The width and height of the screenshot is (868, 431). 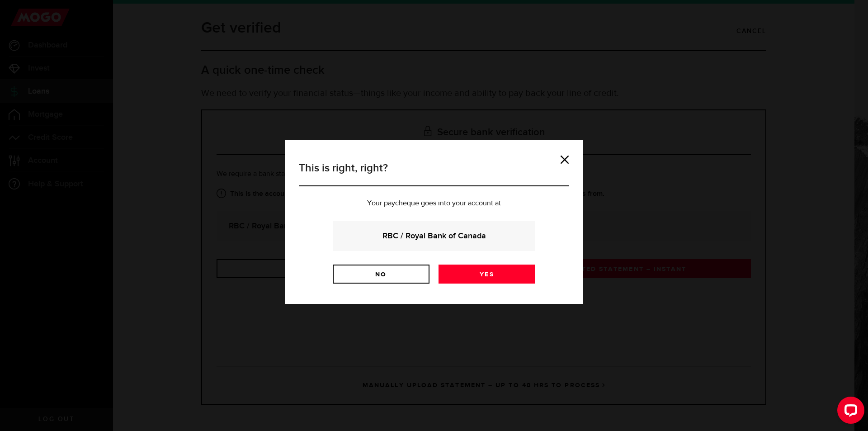 What do you see at coordinates (21, 17) in the screenshot?
I see `button: Open LiveChat chat widget` at bounding box center [21, 17].